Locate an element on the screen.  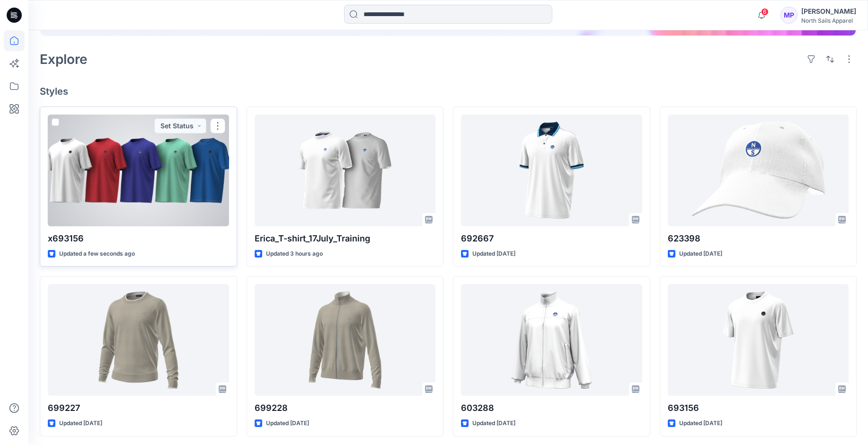
p: 693156 is located at coordinates (758, 408).